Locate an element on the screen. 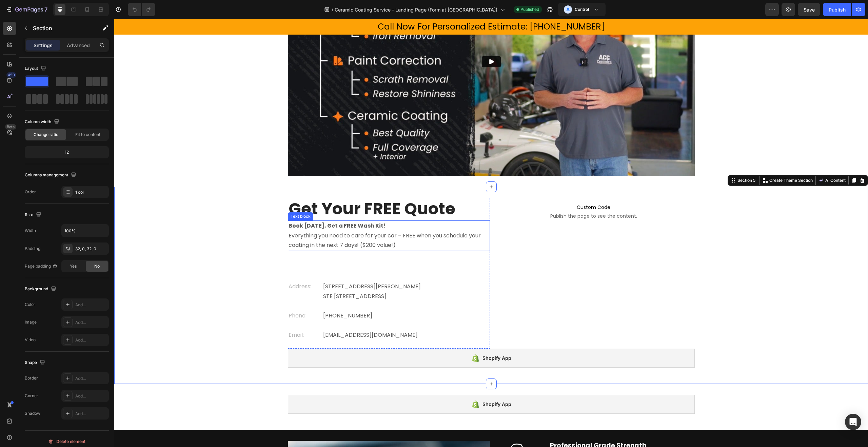 The height and width of the screenshot is (447, 868). h2: Professional Grade Strength is located at coordinates (508, 426).